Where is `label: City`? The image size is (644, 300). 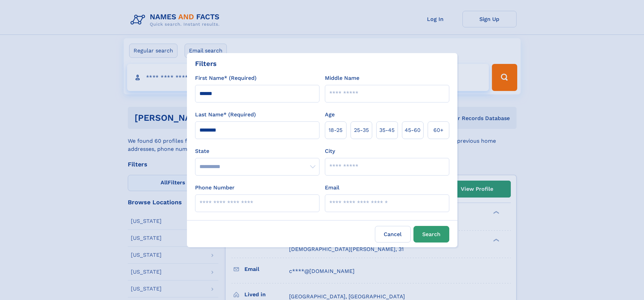
label: City is located at coordinates (329, 151).